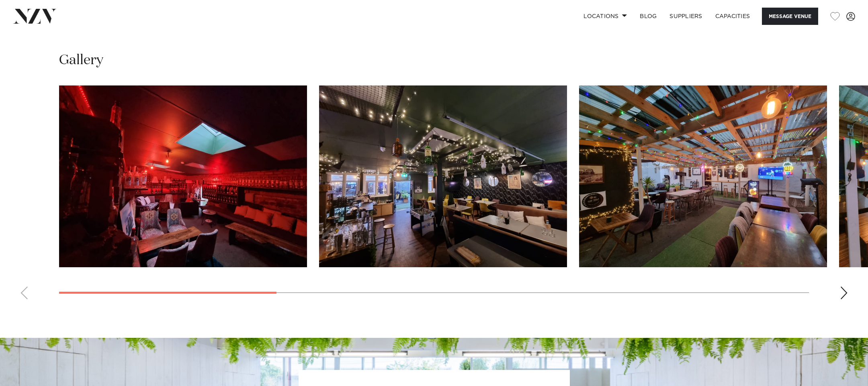 This screenshot has height=386, width=868. I want to click on img: nzv-logo.png, so click(34, 16).